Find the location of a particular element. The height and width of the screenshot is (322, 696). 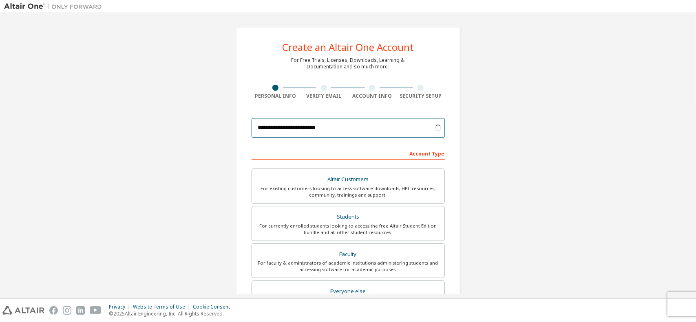

p: © 2025 Altair Engineering, Inc. All Rights Reserved. is located at coordinates (172, 314).